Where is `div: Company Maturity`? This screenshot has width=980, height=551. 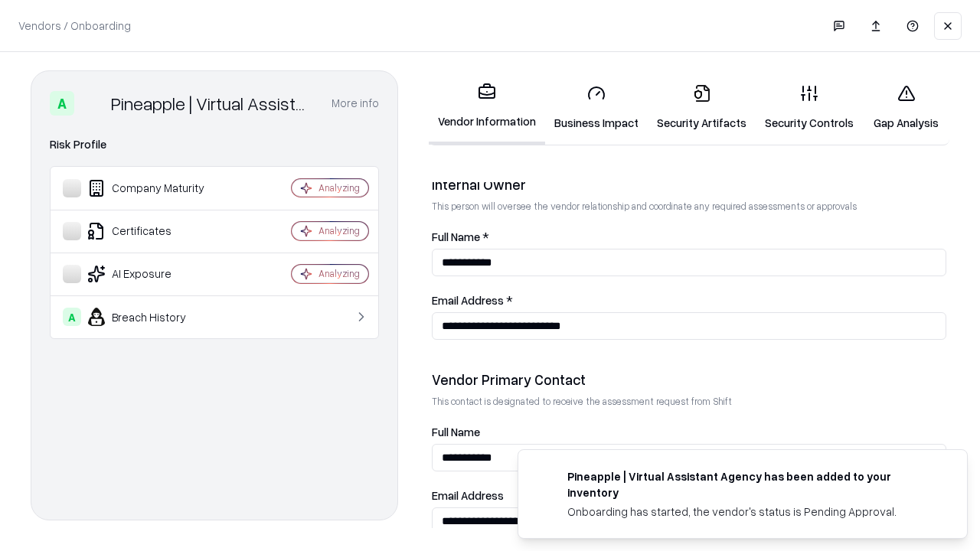
div: Company Maturity is located at coordinates (154, 188).